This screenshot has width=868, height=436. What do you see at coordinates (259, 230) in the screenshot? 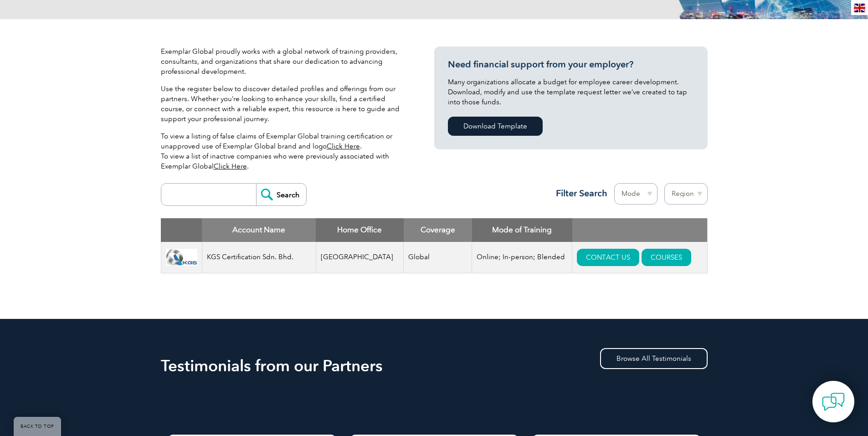
I see `th: Account Name: activate to sort column descending` at bounding box center [259, 230].